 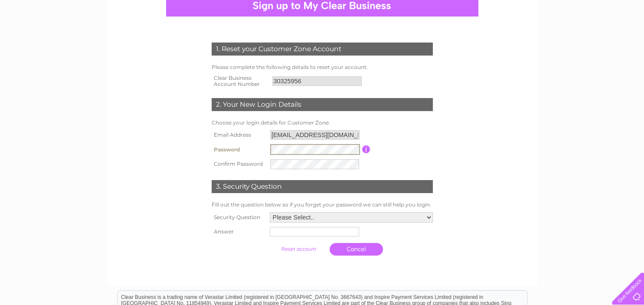 What do you see at coordinates (45, 35) in the screenshot?
I see `img: logo.png` at bounding box center [45, 35].